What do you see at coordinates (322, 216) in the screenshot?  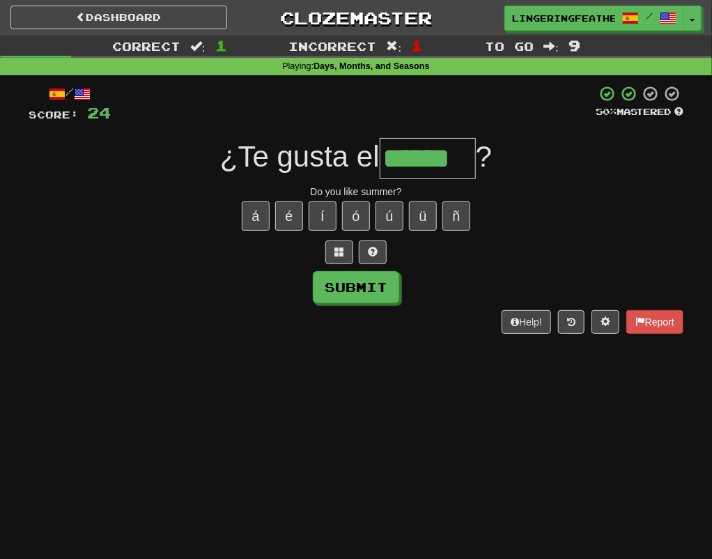 I see `button: í` at bounding box center [322, 216].